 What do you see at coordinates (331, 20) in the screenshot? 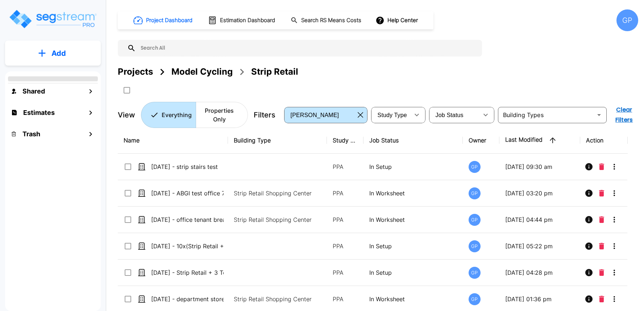
I see `h1: Search RS Means Costs` at bounding box center [331, 20].